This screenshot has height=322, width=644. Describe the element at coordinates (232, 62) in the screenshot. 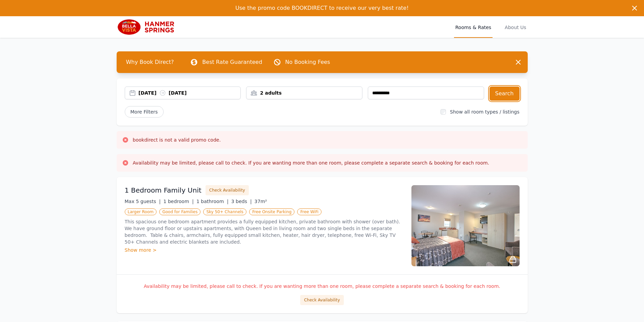

I see `p: Best Rate Guaranteed` at that location.